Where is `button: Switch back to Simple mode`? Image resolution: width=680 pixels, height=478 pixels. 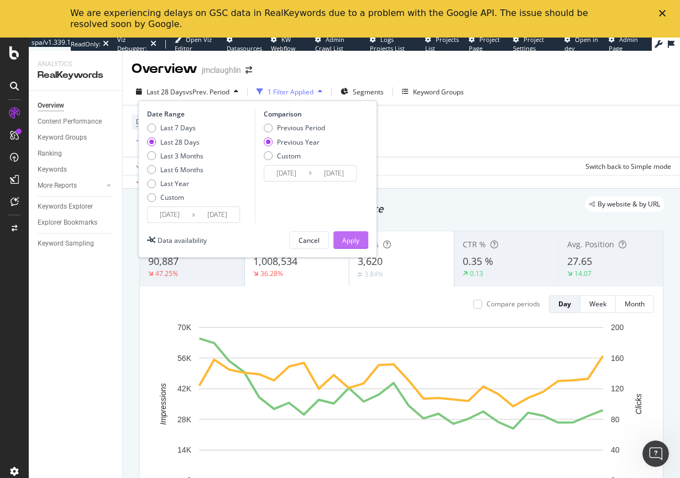 button: Switch back to Simple mode is located at coordinates (625, 166).